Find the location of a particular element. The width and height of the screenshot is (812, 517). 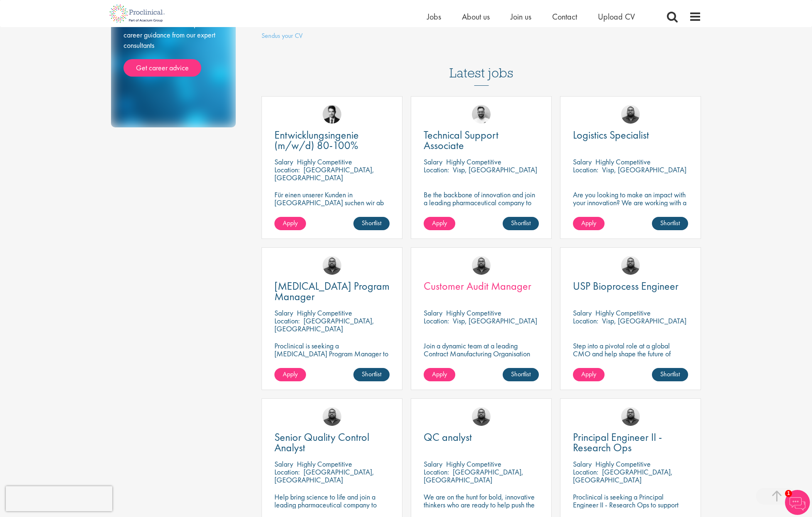

a: About us is located at coordinates (476, 17).